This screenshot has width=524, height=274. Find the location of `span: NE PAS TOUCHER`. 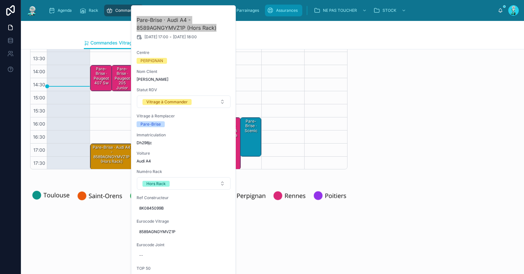

span: NE PAS TOUCHER is located at coordinates (340, 10).